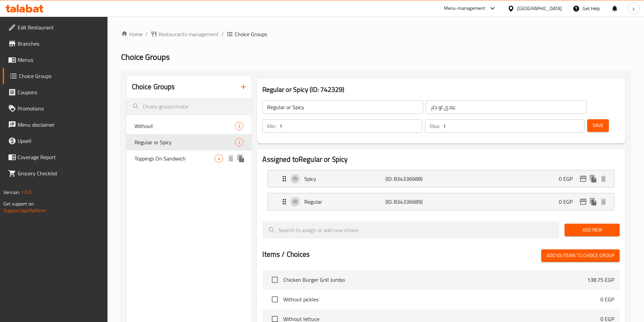 The width and height of the screenshot is (644, 322). Describe the element at coordinates (286, 254) in the screenshot. I see `h2: Items / Choices` at that location.